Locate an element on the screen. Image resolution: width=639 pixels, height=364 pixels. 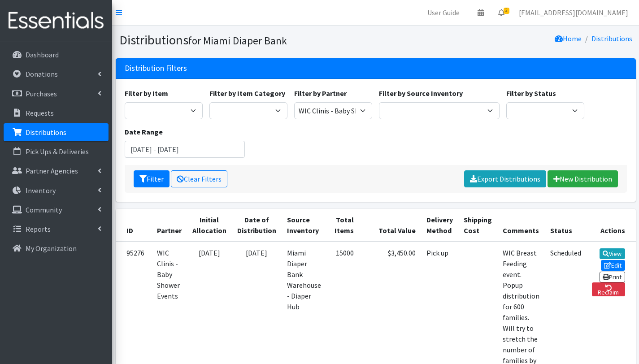
th: Actions is located at coordinates (611, 225).